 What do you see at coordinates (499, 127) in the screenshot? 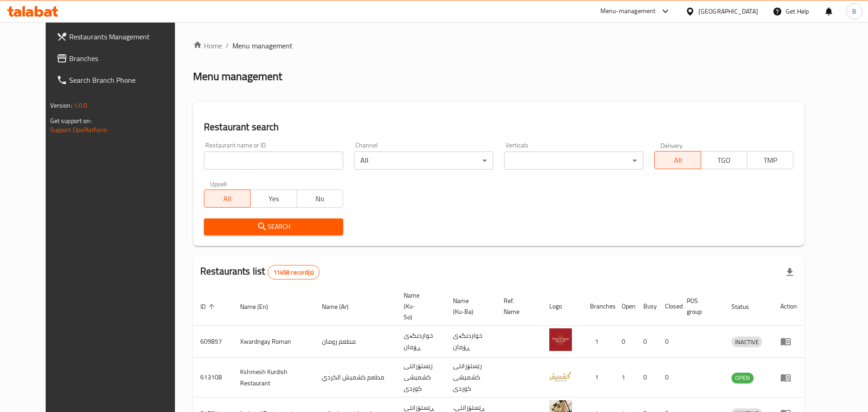
I see `h2: Restaurant search` at bounding box center [499, 127].